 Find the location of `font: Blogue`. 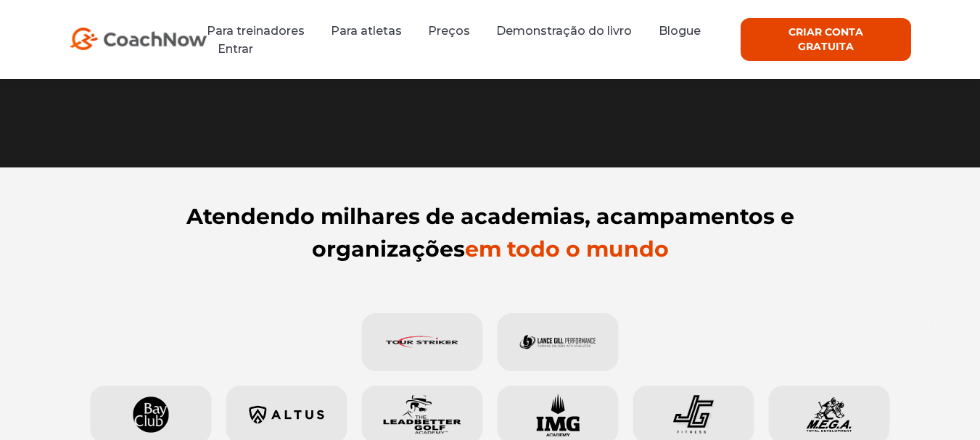

font: Blogue is located at coordinates (680, 31).